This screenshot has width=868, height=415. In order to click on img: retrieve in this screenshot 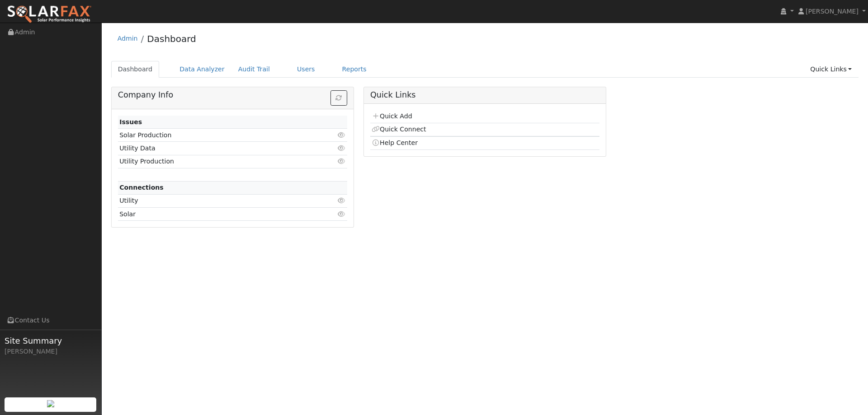, I will do `click(51, 404)`.